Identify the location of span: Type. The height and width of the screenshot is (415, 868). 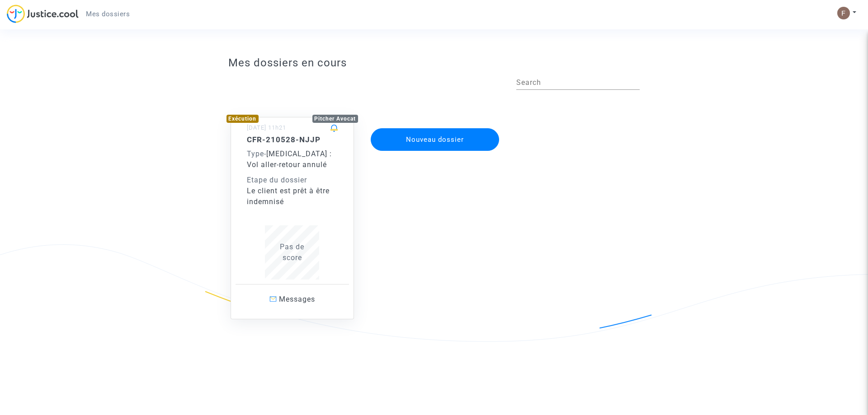
(255, 154).